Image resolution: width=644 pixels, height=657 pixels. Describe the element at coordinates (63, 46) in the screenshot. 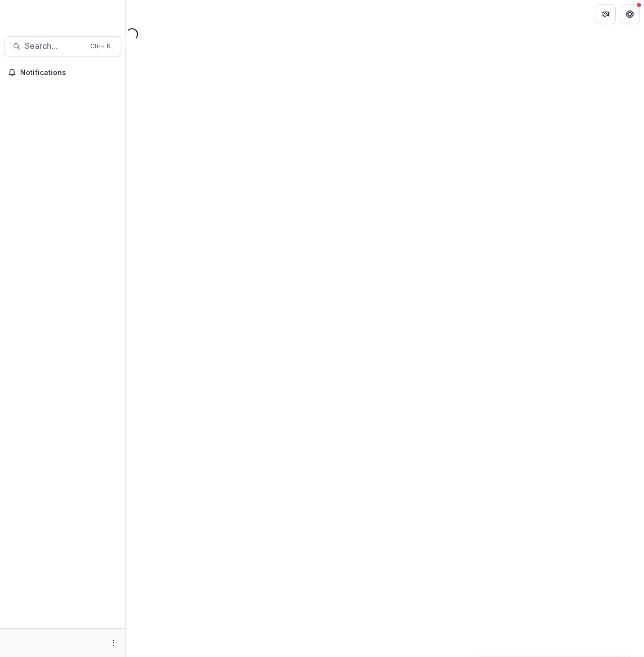

I see `button: Search...` at that location.